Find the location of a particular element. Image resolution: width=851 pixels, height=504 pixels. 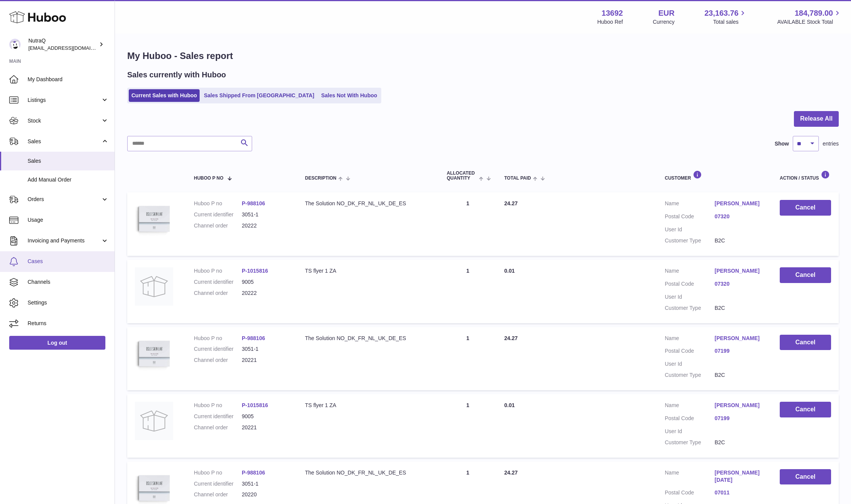

dd: 9005 is located at coordinates (266, 416).